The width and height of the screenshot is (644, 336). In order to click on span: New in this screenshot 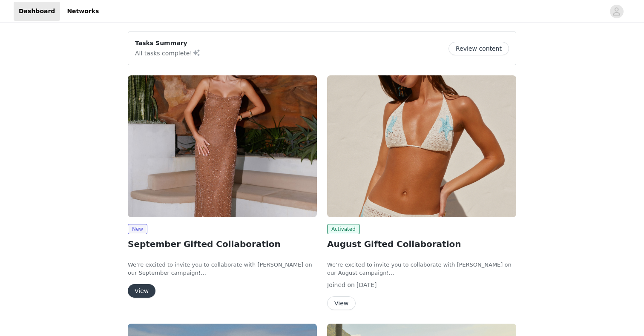, I will do `click(138, 229)`.